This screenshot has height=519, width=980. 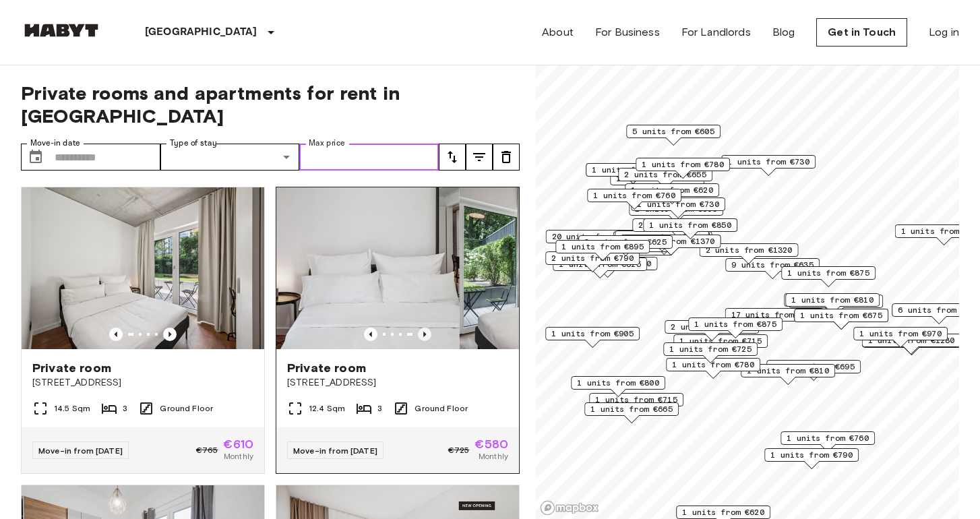 What do you see at coordinates (671, 241) in the screenshot?
I see `span: 1 units from €1370` at bounding box center [671, 241].